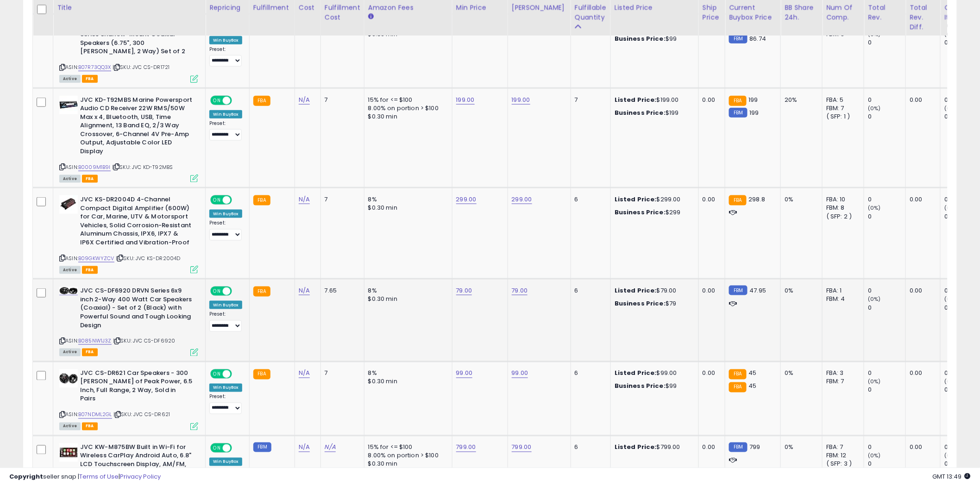  Describe the element at coordinates (142, 415) in the screenshot. I see `span: | SKU: JVC CS-DR621` at that location.